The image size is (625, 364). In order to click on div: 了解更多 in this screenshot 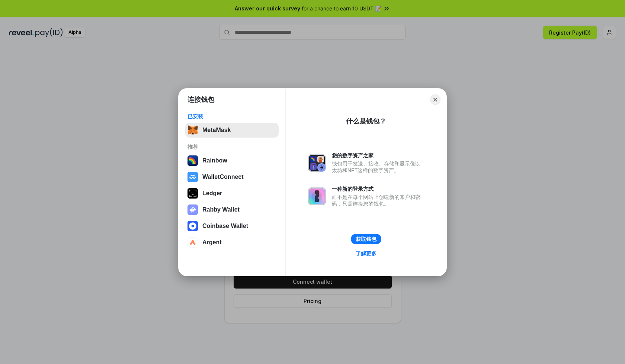, I will do `click(366, 253)`.